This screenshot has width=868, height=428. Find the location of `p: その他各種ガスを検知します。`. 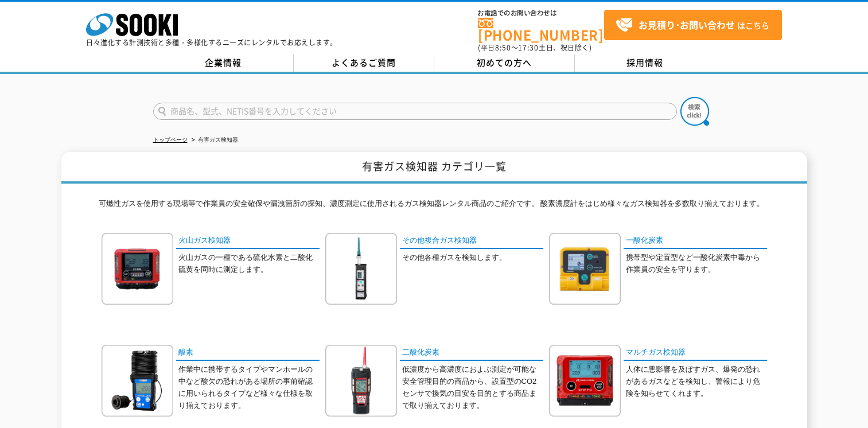

p: その他各種ガスを検知します。 is located at coordinates (473, 258).